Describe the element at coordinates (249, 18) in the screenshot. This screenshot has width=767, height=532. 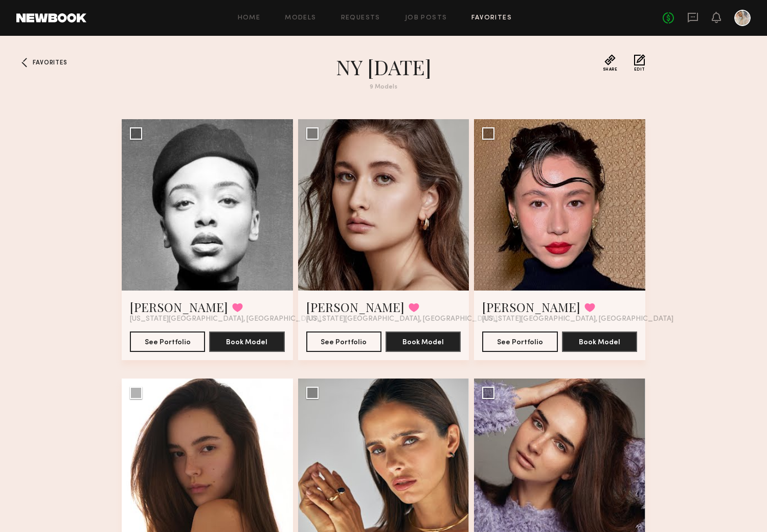
I see `a: Home` at that location.